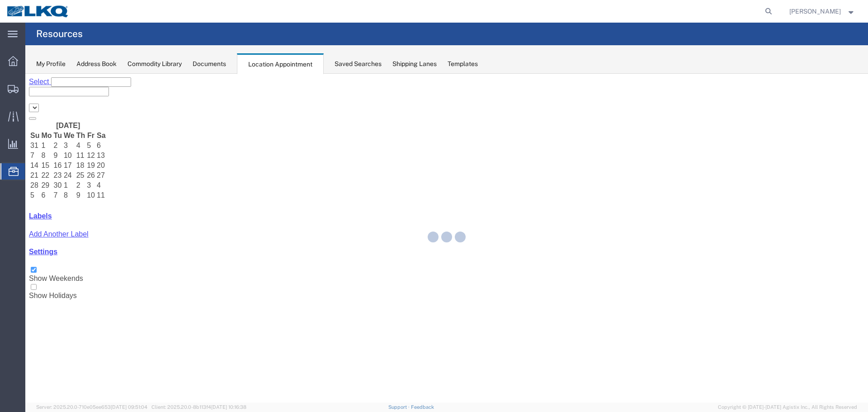 The image size is (868, 412). What do you see at coordinates (199, 407) in the screenshot?
I see `span: Client: 2025.20.0-8b113f4` at bounding box center [199, 407].